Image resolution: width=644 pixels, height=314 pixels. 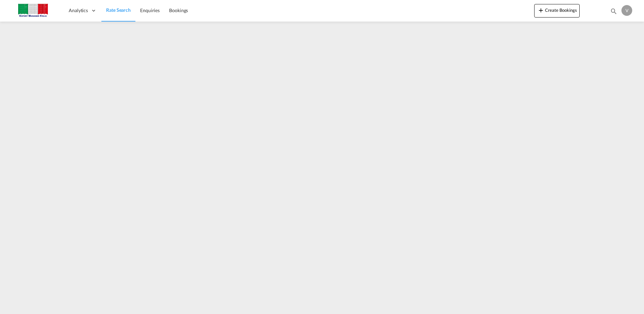 I want to click on span: Analytics, so click(x=78, y=10).